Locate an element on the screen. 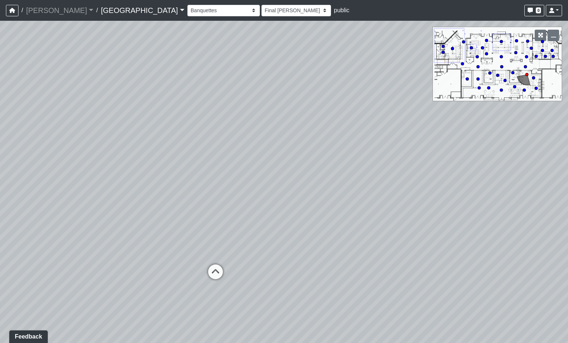 The image size is (568, 343). span: 0 is located at coordinates (538, 10).